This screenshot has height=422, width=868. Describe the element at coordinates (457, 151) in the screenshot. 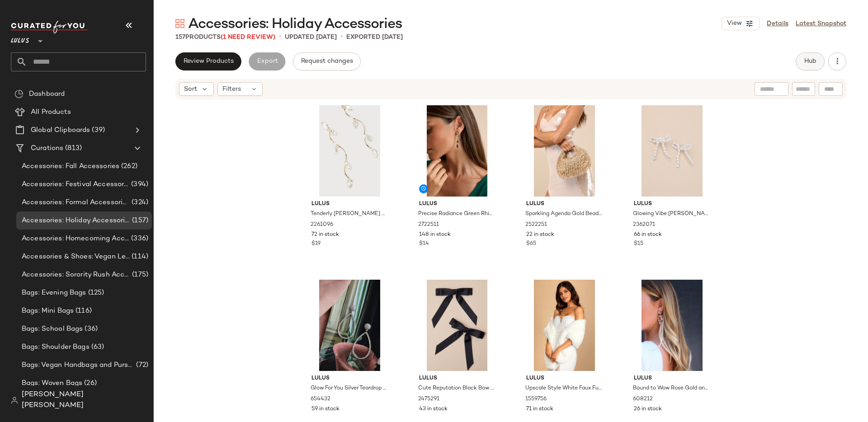

I see `img: 2722511_01_OM_2025-08-20.jpg` at that location.